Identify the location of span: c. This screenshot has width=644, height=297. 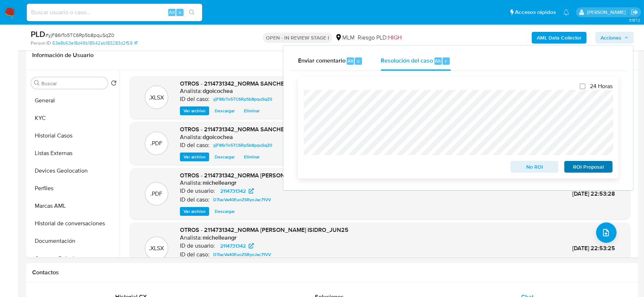
(358, 61).